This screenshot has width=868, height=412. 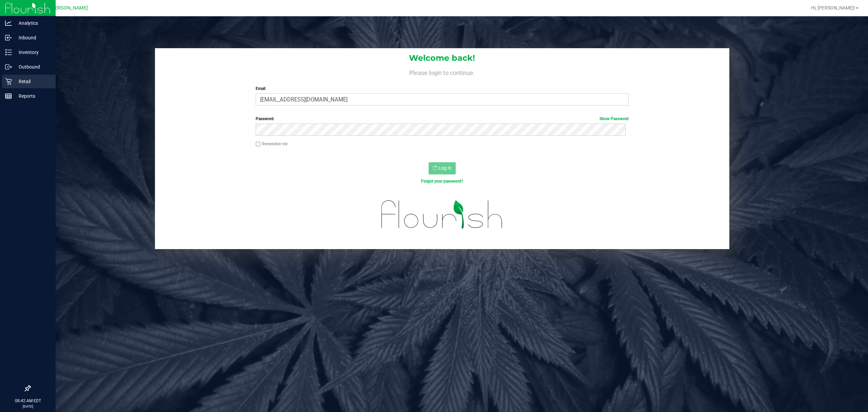 I want to click on p: Retail, so click(x=32, y=81).